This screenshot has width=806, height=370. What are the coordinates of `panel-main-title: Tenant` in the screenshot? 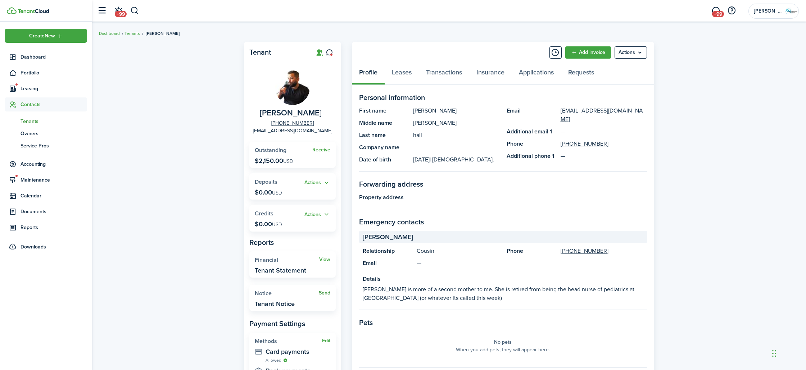 It's located at (278, 52).